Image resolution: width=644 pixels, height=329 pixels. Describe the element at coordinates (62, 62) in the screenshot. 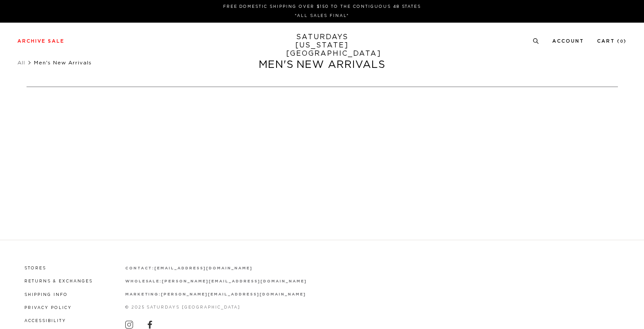

I see `span: Men's New Arrivals` at that location.